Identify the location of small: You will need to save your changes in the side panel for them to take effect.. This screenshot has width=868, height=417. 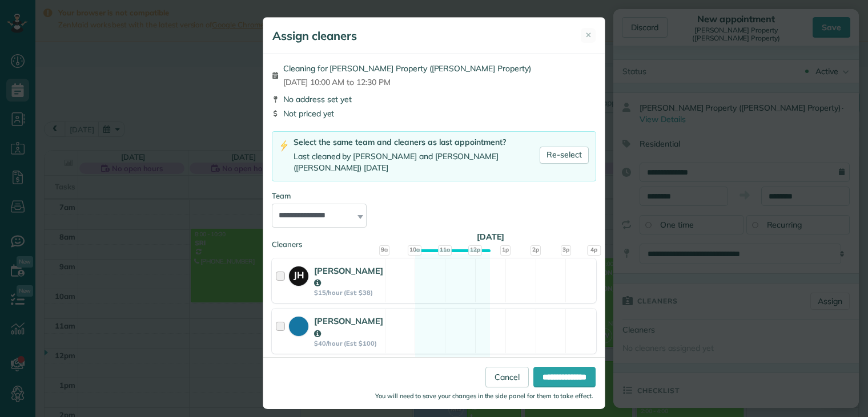
(484, 396).